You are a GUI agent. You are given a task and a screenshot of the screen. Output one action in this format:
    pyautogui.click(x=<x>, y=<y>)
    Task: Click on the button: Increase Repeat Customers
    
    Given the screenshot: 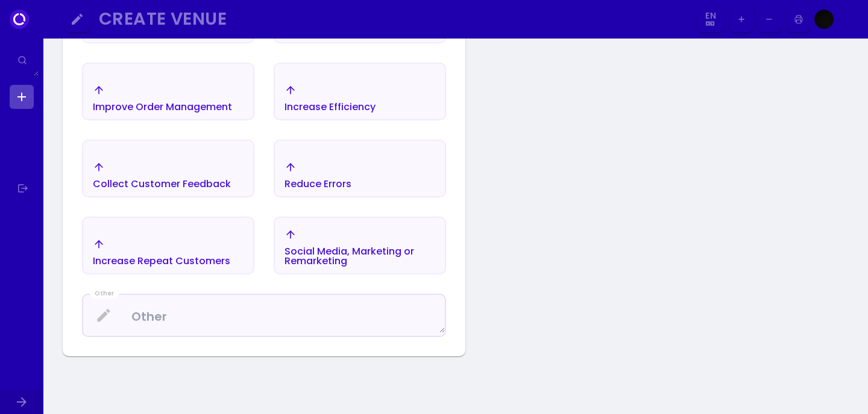 What is the action you would take?
    pyautogui.click(x=168, y=245)
    